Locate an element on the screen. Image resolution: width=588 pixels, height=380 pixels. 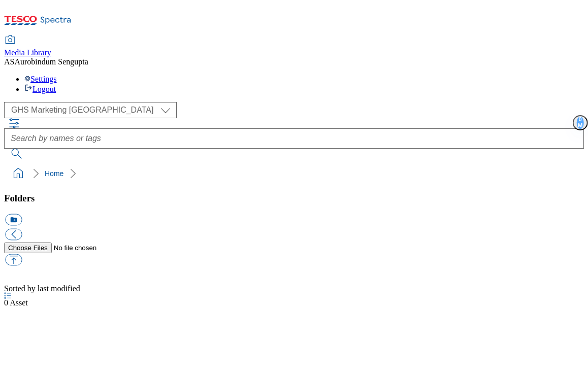
span: 0 is located at coordinates (7, 302).